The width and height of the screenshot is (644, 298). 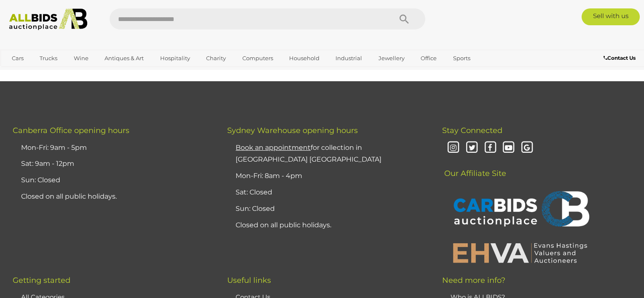 What do you see at coordinates (474, 167) in the screenshot?
I see `span: Our Affiliate Site` at bounding box center [474, 167].